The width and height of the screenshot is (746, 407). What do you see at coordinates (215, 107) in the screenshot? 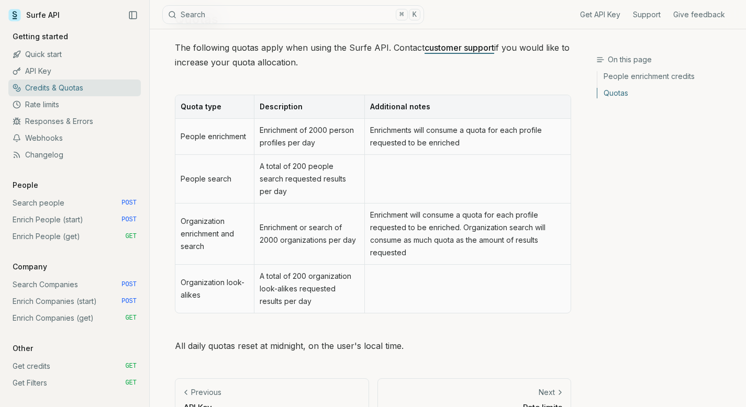
I see `th: Quota type` at bounding box center [215, 107].